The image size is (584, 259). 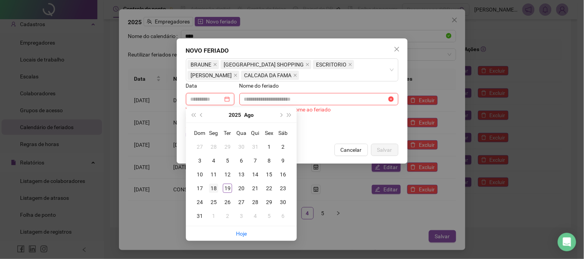 What do you see at coordinates (202, 115) in the screenshot?
I see `button: prev-year` at bounding box center [202, 115].